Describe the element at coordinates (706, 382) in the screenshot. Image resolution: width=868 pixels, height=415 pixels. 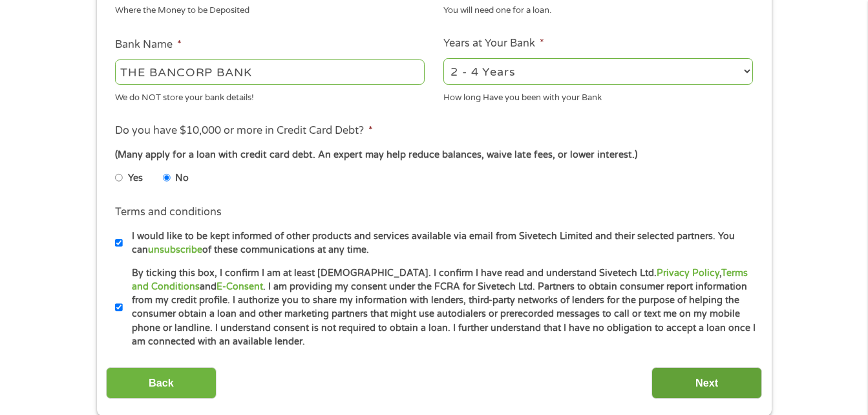
I see `input: Next` at that location.